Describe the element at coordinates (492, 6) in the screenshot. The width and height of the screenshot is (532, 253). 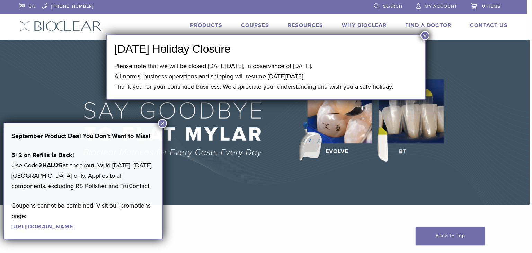
I see `span: 0 items` at that location.